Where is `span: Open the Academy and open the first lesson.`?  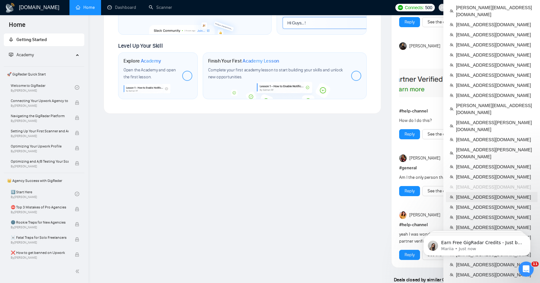 span: Open the Academy and open the first lesson. is located at coordinates (150, 73).